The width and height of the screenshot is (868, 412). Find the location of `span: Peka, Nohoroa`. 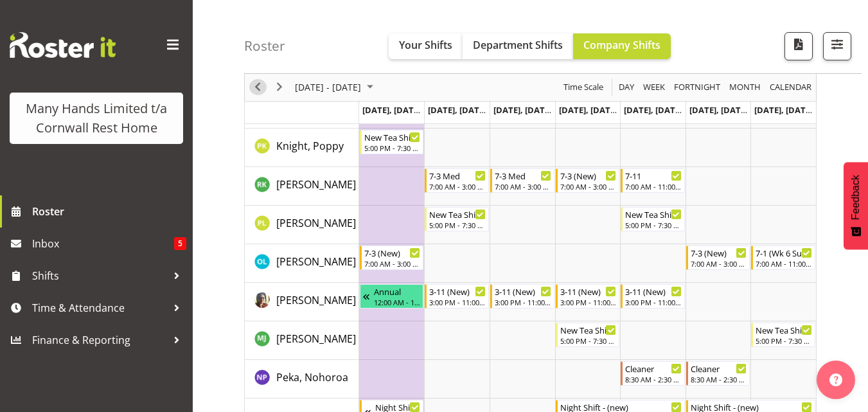

span: Peka, Nohoroa is located at coordinates (312, 378).